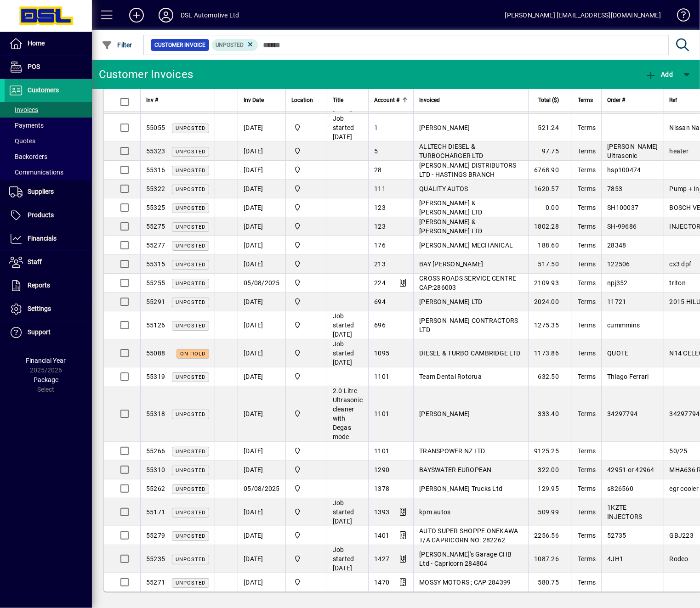  What do you see at coordinates (684, 488) in the screenshot?
I see `span: egr cooler` at bounding box center [684, 488].